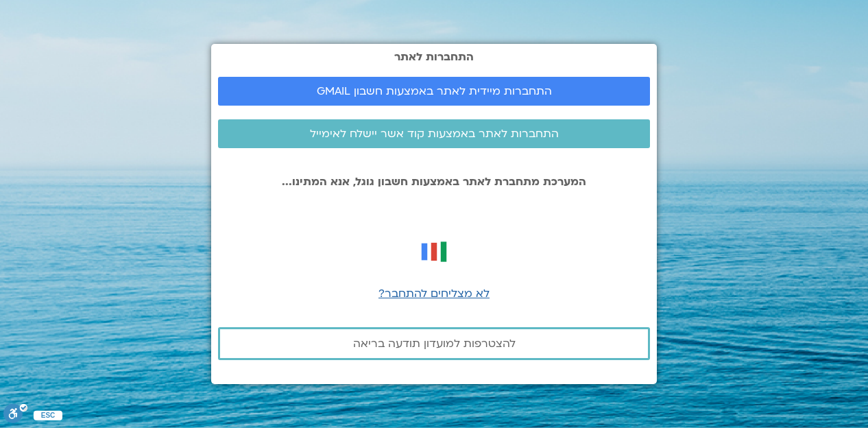 The height and width of the screenshot is (428, 868). What do you see at coordinates (434, 133) in the screenshot?
I see `span: התחברות לאתר באמצעות קוד אשר יישלח לאימייל` at bounding box center [434, 133].